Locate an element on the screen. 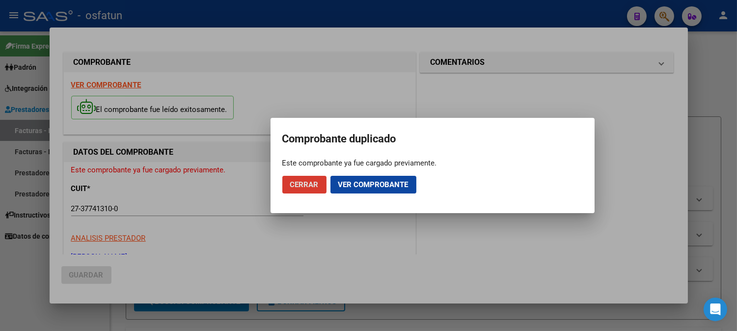 This screenshot has width=737, height=331. h2: Comprobante duplicado is located at coordinates (432, 139).